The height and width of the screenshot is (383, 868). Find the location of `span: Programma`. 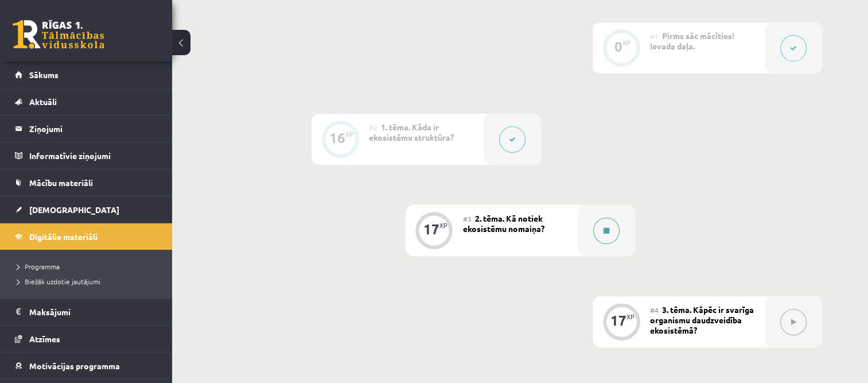

span: Programma is located at coordinates (38, 267).